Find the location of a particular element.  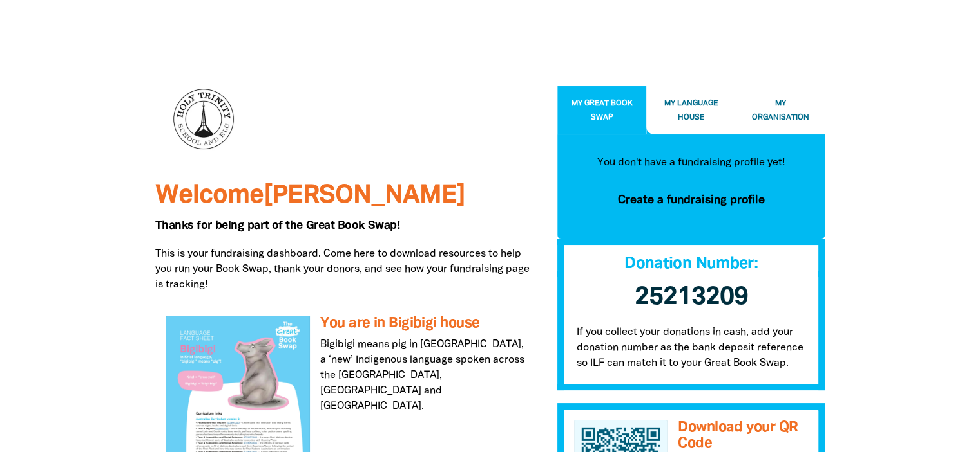

h3: Download your QR Code is located at coordinates (743, 435).